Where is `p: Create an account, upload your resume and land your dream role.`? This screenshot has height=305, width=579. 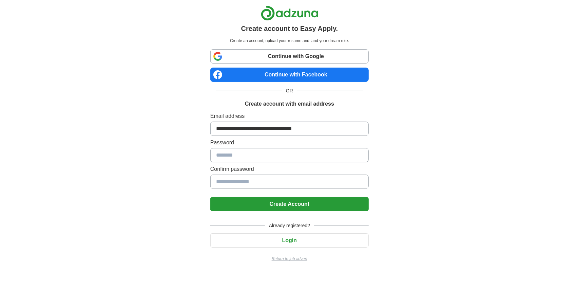
p: Create an account, upload your resume and land your dream role. is located at coordinates (289, 41).